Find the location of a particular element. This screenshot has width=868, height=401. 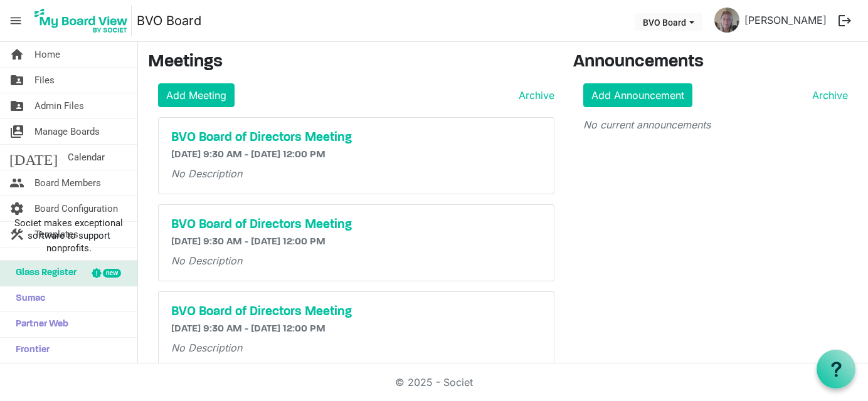

span: Partner Web is located at coordinates (39, 325).